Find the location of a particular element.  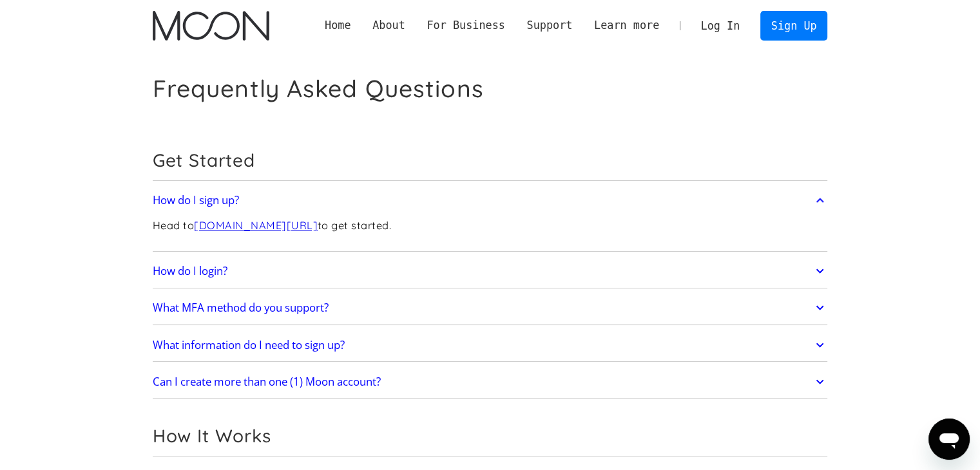

h2: What information do I need to sign up? is located at coordinates (248, 345).